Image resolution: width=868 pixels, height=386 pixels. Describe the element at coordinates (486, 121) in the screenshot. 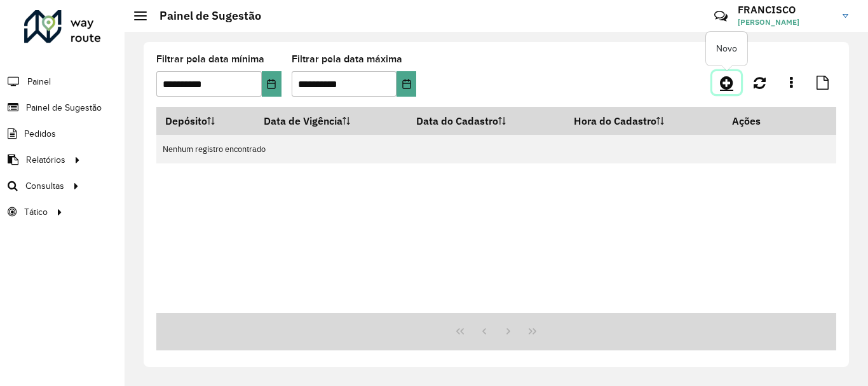

I see `th: Data do Cadastro` at that location.